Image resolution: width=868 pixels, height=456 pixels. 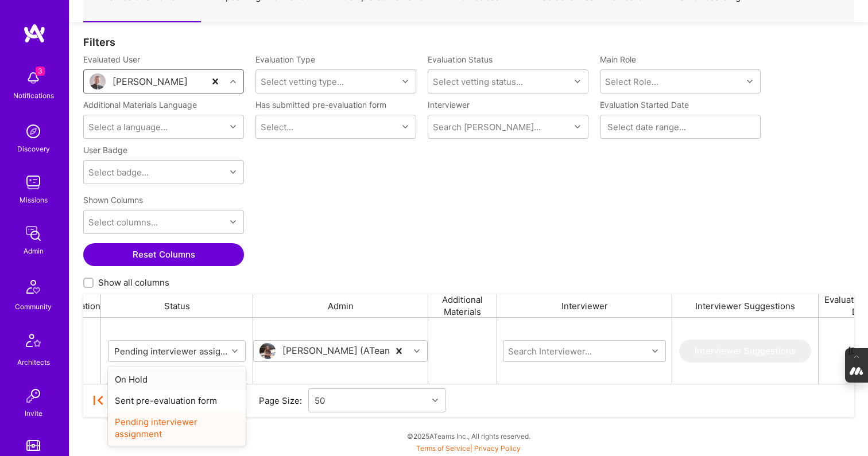 I want to click on div: Interviewer, so click(x=584, y=306).